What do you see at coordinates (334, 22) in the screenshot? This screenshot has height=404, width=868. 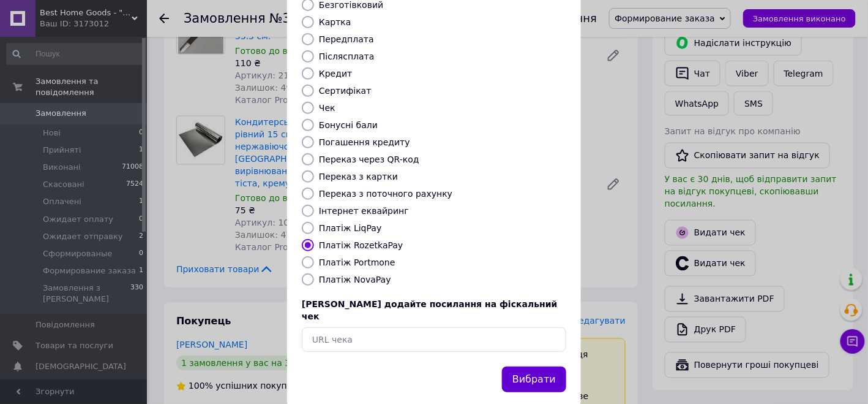 I see `label: Картка` at bounding box center [334, 22].